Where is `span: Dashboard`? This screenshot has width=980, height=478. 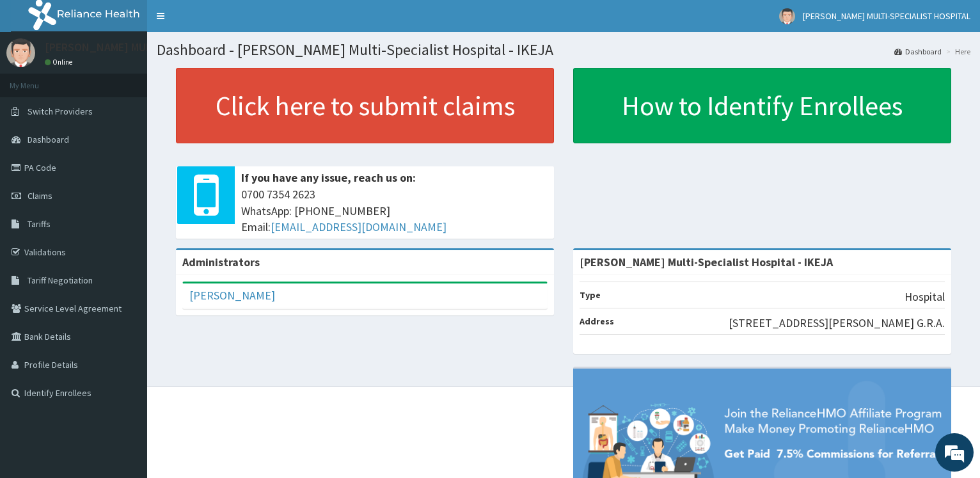
span: Dashboard is located at coordinates (48, 139).